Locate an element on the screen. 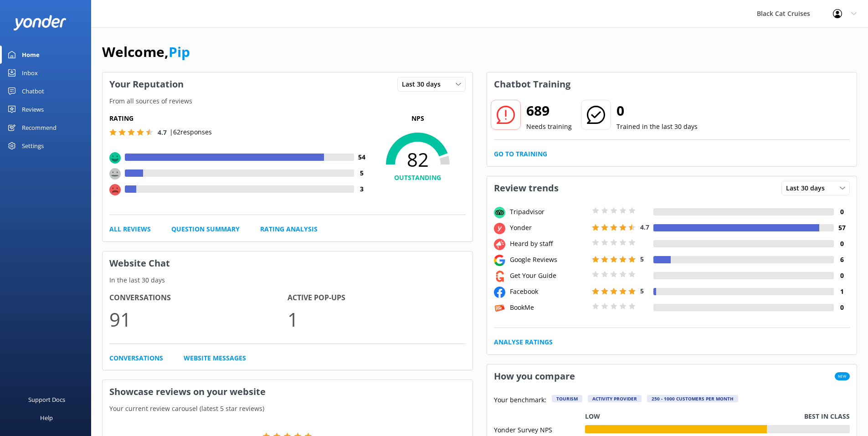 The image size is (868, 436). h4: OUTSTANDING is located at coordinates (418, 178).